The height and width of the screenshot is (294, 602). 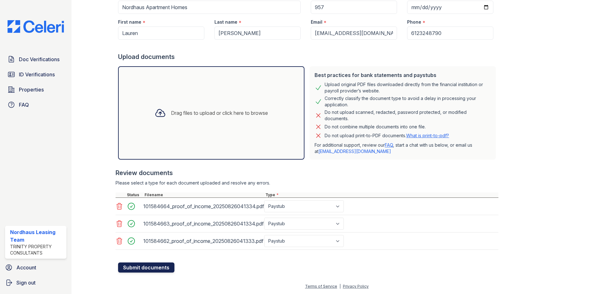 What do you see at coordinates (37, 74) in the screenshot?
I see `span: ID Verifications` at bounding box center [37, 74].